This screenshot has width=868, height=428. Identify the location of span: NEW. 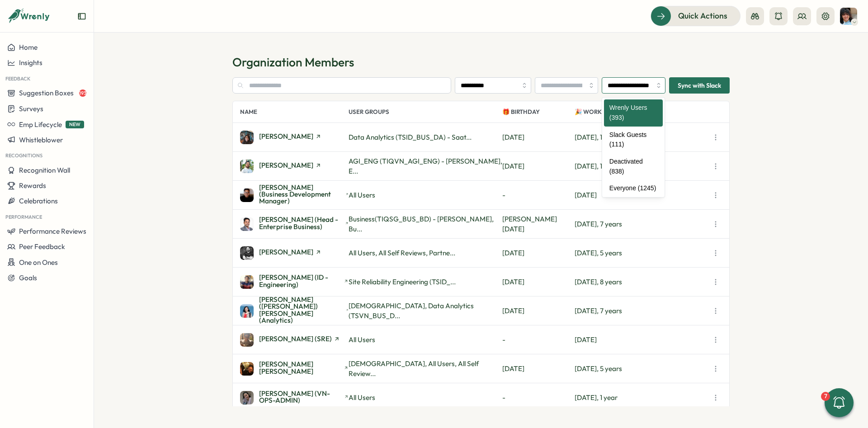
(75, 124).